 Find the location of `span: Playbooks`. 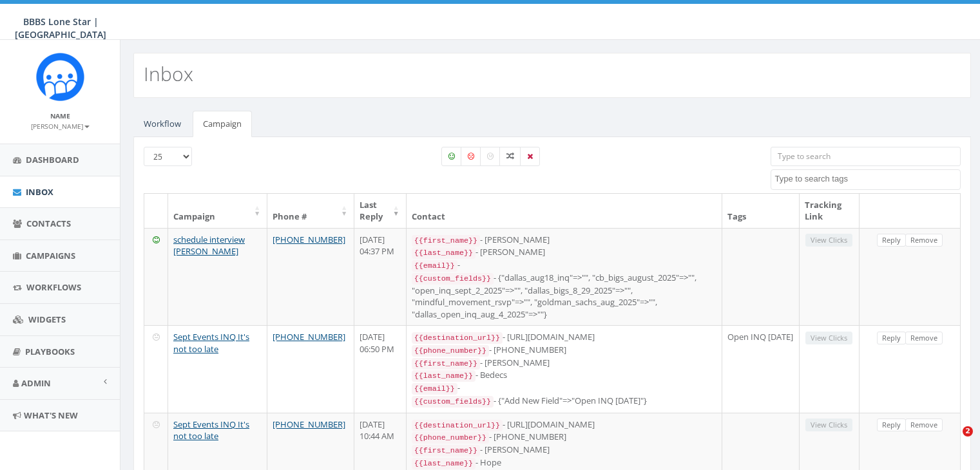

span: Playbooks is located at coordinates (50, 352).